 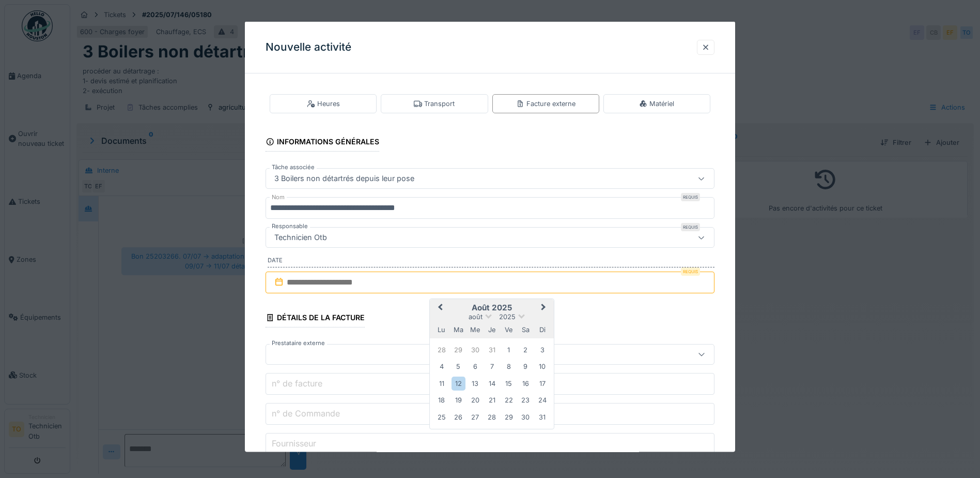 What do you see at coordinates (441, 329) in the screenshot?
I see `div: lundi` at bounding box center [441, 329].